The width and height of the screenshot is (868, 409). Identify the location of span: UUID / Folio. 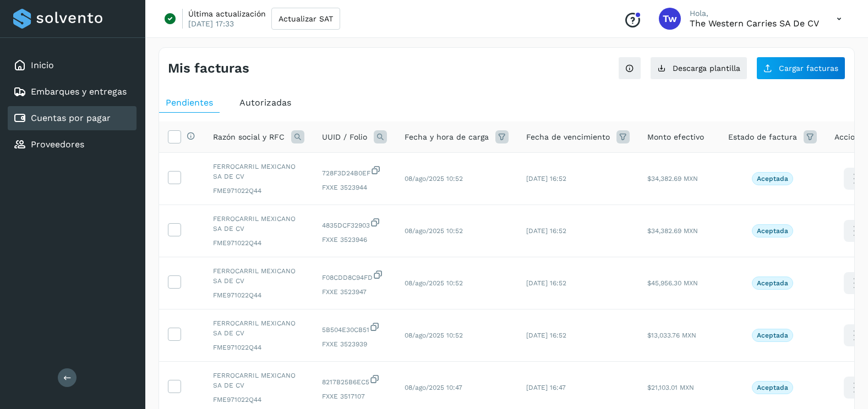
(344, 137).